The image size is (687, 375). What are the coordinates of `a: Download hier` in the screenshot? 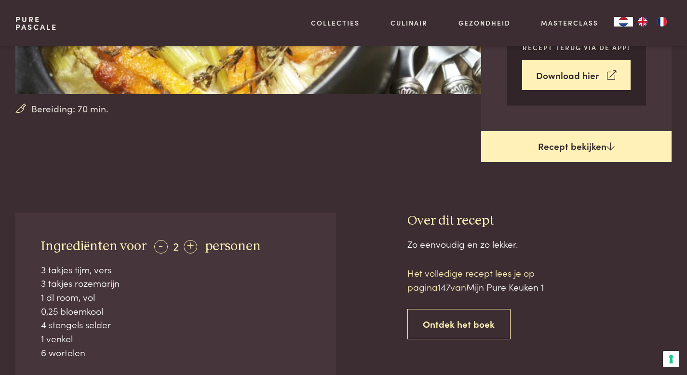 It's located at (577, 75).